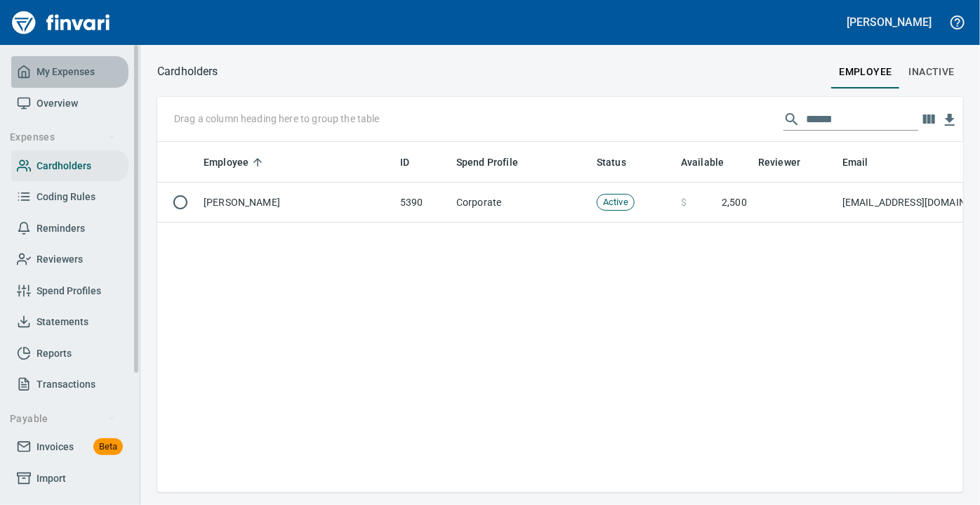  What do you see at coordinates (69, 291) in the screenshot?
I see `span: Spend Profiles` at bounding box center [69, 291].